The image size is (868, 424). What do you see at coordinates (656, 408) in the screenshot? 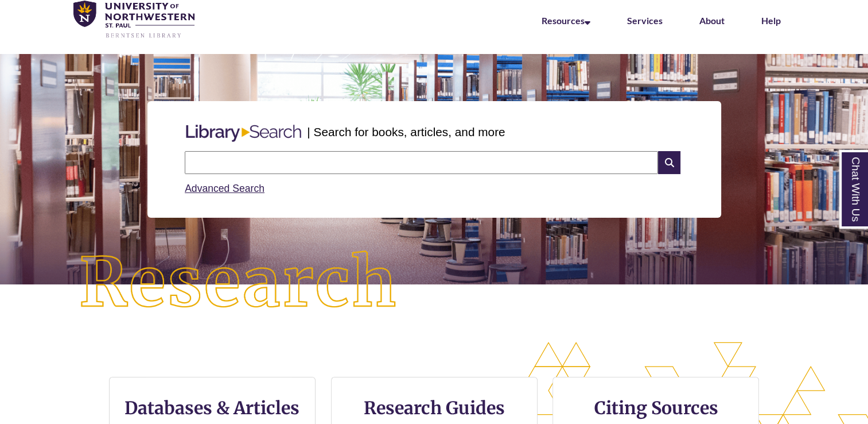
I see `h3: Citing Sources` at bounding box center [656, 408].